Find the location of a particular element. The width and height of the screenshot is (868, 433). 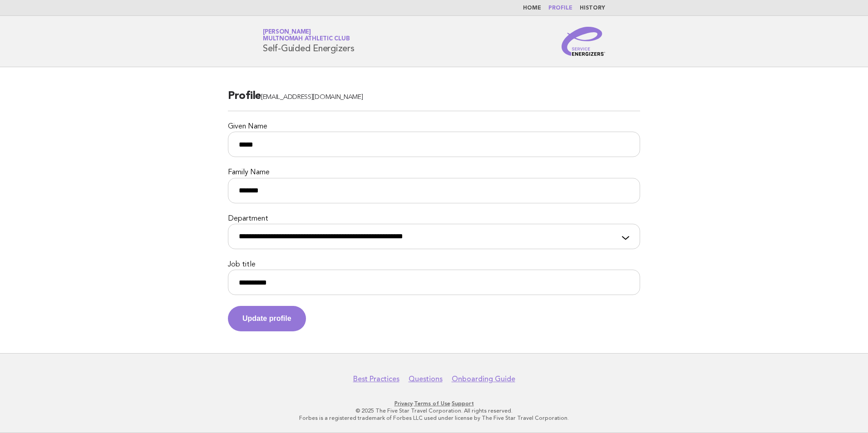

a: Profile is located at coordinates (561, 8).